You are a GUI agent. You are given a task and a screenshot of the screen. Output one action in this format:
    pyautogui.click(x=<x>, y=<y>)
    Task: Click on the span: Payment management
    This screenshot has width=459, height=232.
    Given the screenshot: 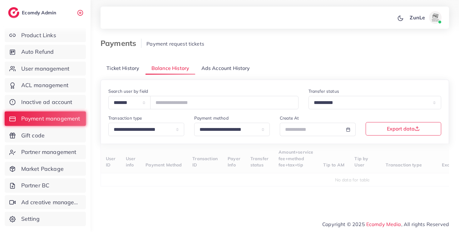 What is the action you would take?
    pyautogui.click(x=51, y=119)
    